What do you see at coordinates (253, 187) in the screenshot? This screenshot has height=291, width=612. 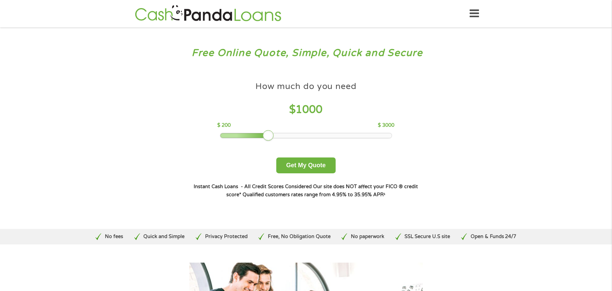 I see `strong: Instant Cash Loans - All Credit Scores Considered` at bounding box center [253, 187].